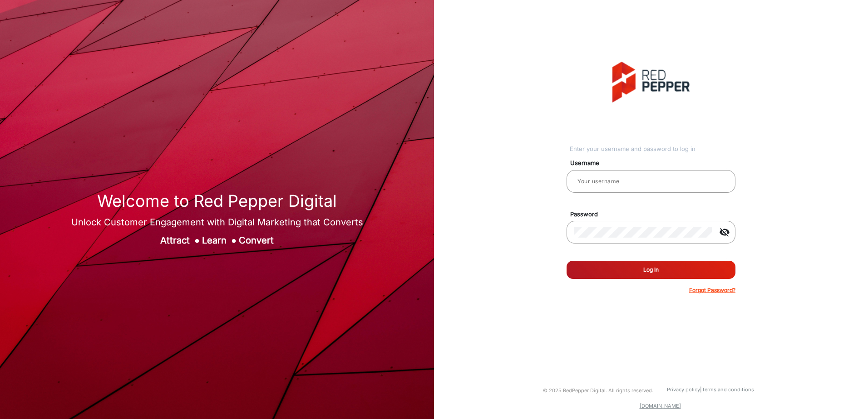 The width and height of the screenshot is (868, 419). What do you see at coordinates (651, 270) in the screenshot?
I see `button: Log In` at bounding box center [651, 270].